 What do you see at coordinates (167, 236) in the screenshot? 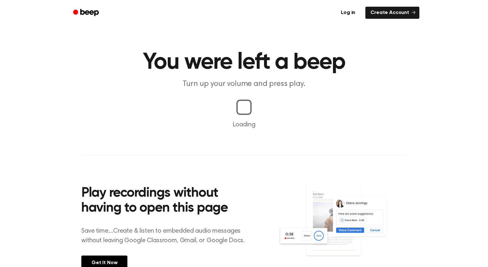
I see `p: Save time....Create & listen to embedded audio messages without leaving Google Classroom, Gmail, ...` at bounding box center [167, 236].